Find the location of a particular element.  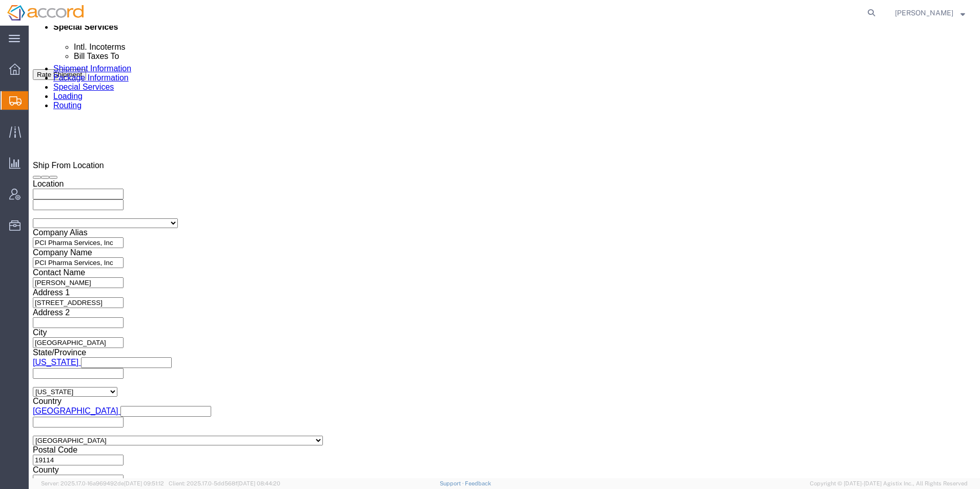

a: Feedback is located at coordinates (477, 483).